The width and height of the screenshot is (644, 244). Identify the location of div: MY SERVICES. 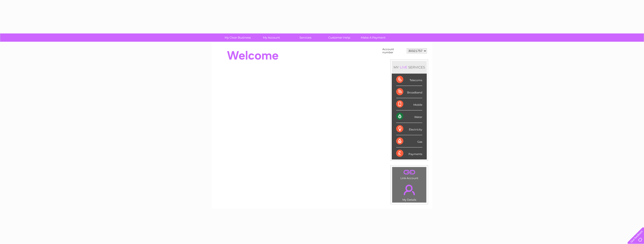
(409, 67).